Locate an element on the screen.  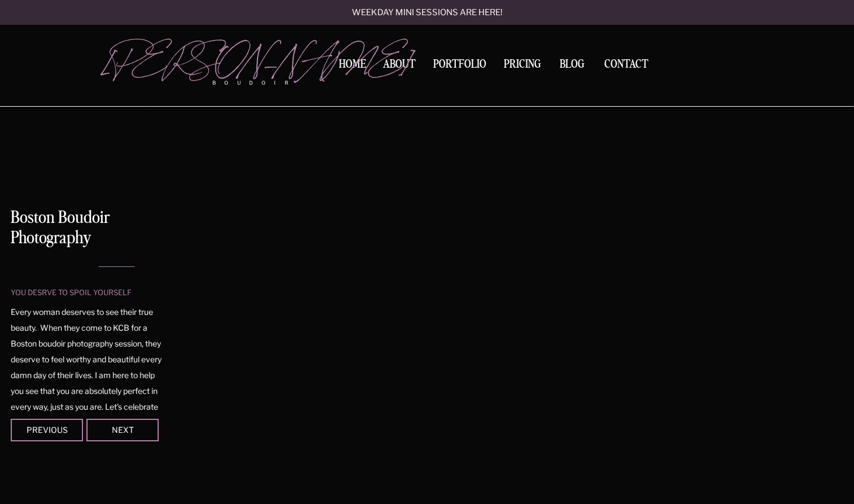
p: boudoir is located at coordinates (259, 83).